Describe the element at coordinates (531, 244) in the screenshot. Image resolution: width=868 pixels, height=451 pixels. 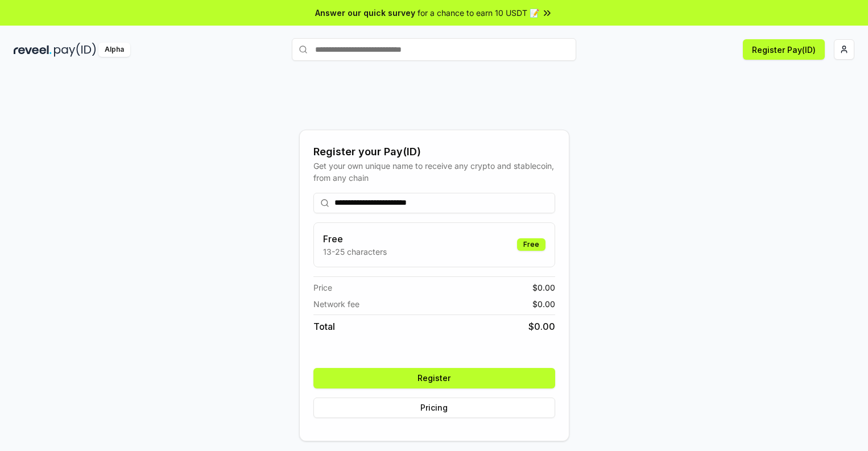
I see `div: Free` at that location.